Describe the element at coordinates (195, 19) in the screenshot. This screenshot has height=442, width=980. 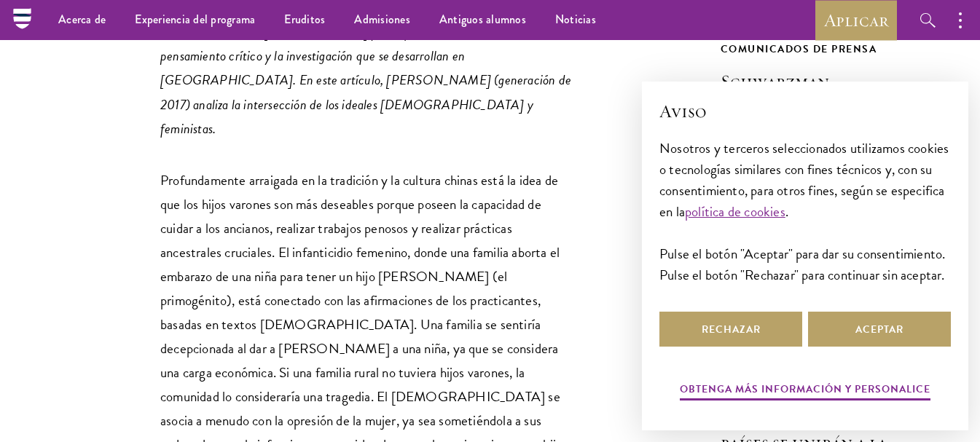
I see `font: Experiencia del programa` at that location.